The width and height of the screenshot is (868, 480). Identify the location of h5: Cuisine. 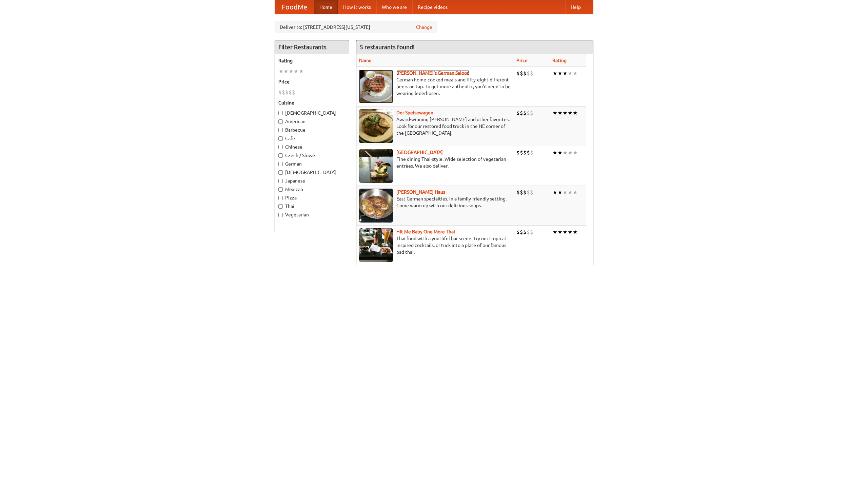
(312, 103).